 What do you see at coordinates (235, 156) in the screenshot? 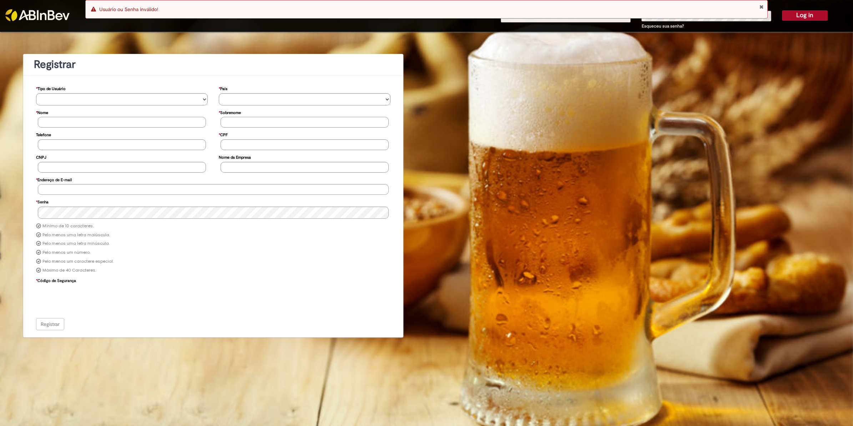
I see `label: Nome da Empresa` at bounding box center [235, 156].